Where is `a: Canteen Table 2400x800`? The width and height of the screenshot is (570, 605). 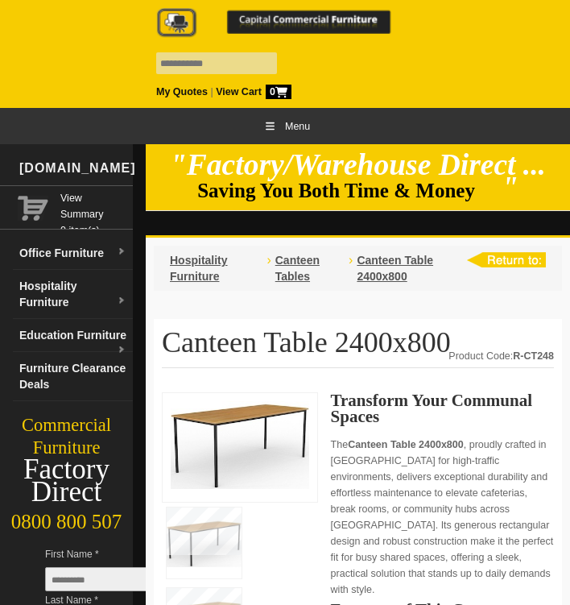
a: Canteen Table 2400x800 is located at coordinates (395, 268).